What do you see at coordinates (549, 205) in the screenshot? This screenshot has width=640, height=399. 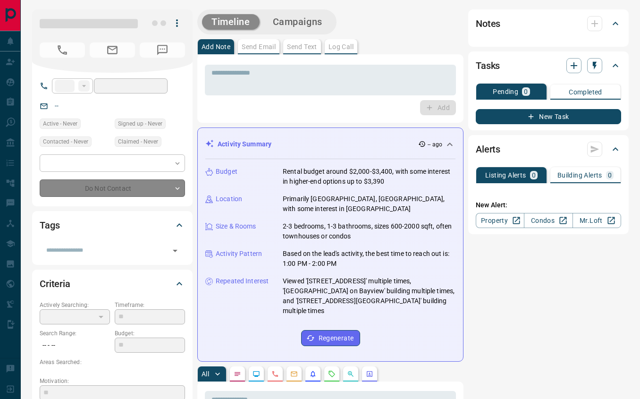 I see `p: New Alert:` at bounding box center [549, 205].